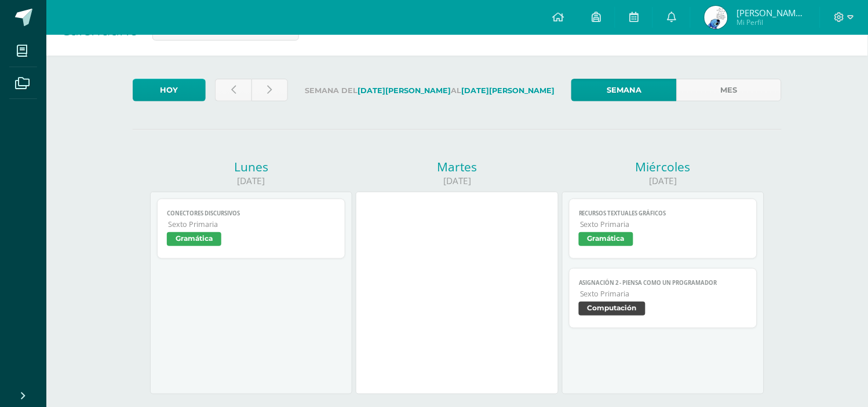 Image resolution: width=868 pixels, height=407 pixels. What do you see at coordinates (251, 167) in the screenshot?
I see `div: Lunes` at bounding box center [251, 167].